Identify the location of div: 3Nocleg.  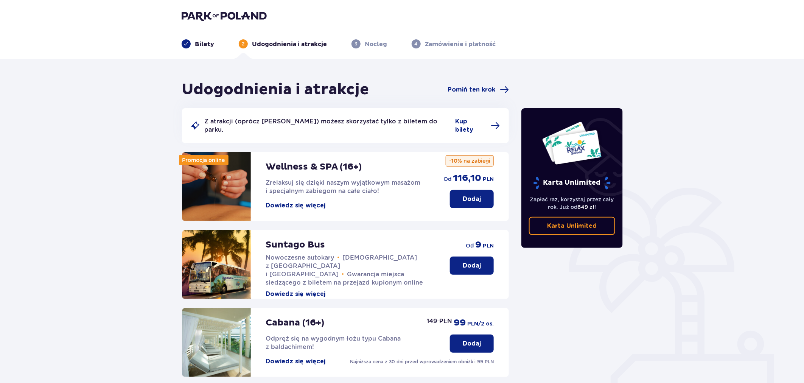
(369, 44).